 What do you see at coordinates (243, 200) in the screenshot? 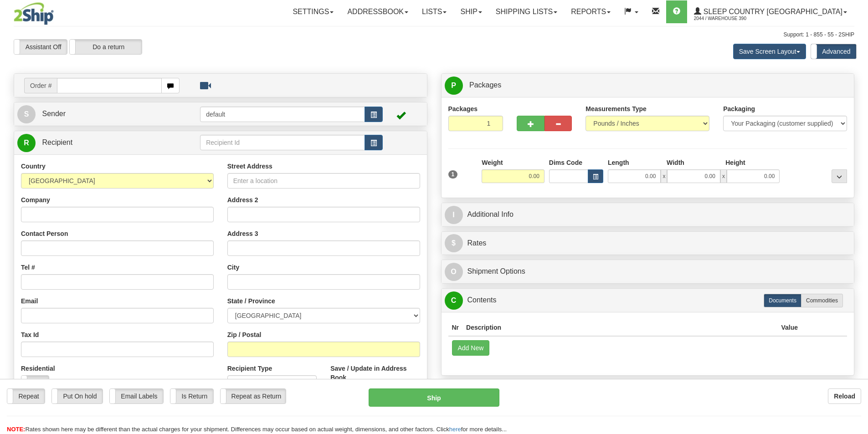
I see `label: Address 2` at bounding box center [243, 200].